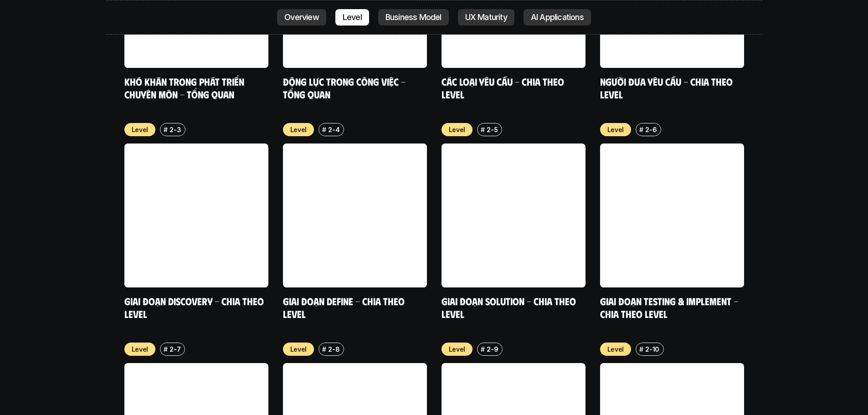 Image resolution: width=868 pixels, height=415 pixels. I want to click on a: Giai đoạn Define - Chia theo Level, so click(345, 307).